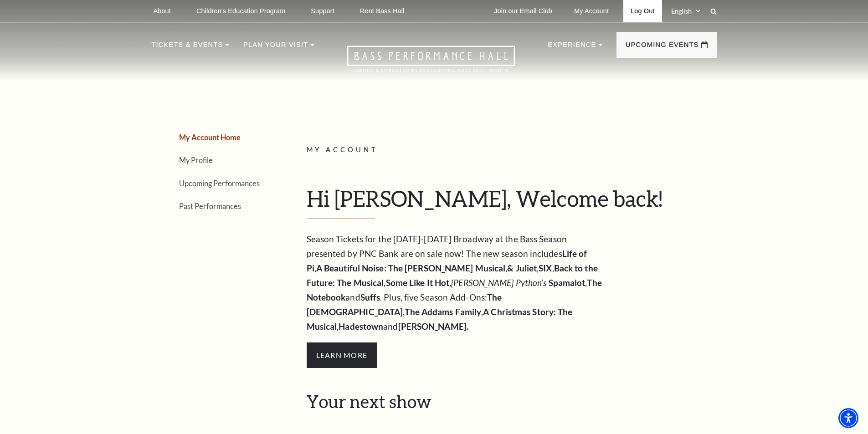 The height and width of the screenshot is (434, 868). Describe the element at coordinates (567, 282) in the screenshot. I see `strong: Spamalot` at that location.